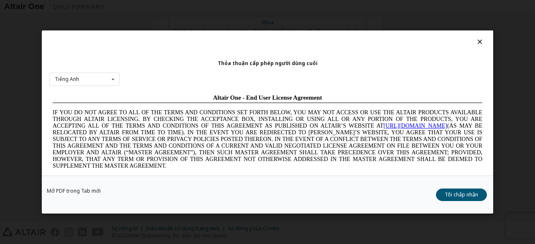 The height and width of the screenshot is (244, 535). What do you see at coordinates (461, 195) in the screenshot?
I see `button: Tôi chấp nhận` at bounding box center [461, 195].